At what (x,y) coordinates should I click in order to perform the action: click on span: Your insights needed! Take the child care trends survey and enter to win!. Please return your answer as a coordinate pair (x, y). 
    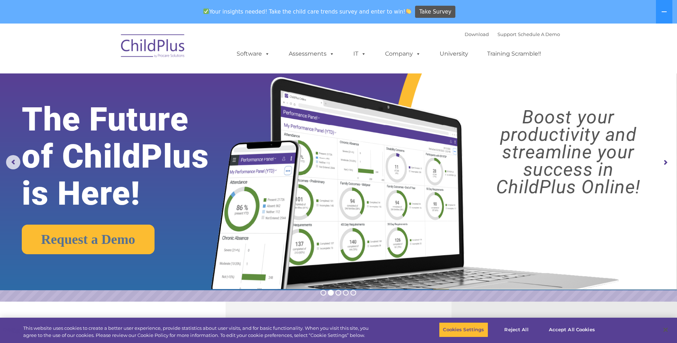
    Looking at the image, I should click on (307, 11).